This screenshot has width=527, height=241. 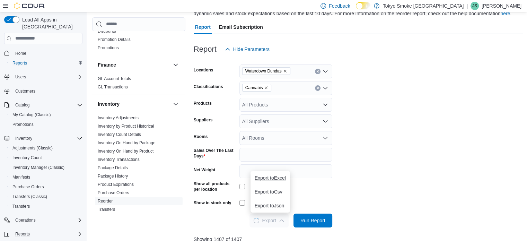 What do you see at coordinates (201, 137) in the screenshot?
I see `label: Rooms` at bounding box center [201, 137].